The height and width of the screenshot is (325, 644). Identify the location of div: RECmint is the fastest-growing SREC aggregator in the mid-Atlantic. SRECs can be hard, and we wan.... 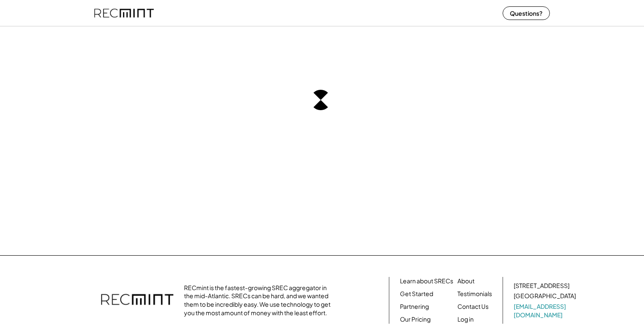
(259, 300).